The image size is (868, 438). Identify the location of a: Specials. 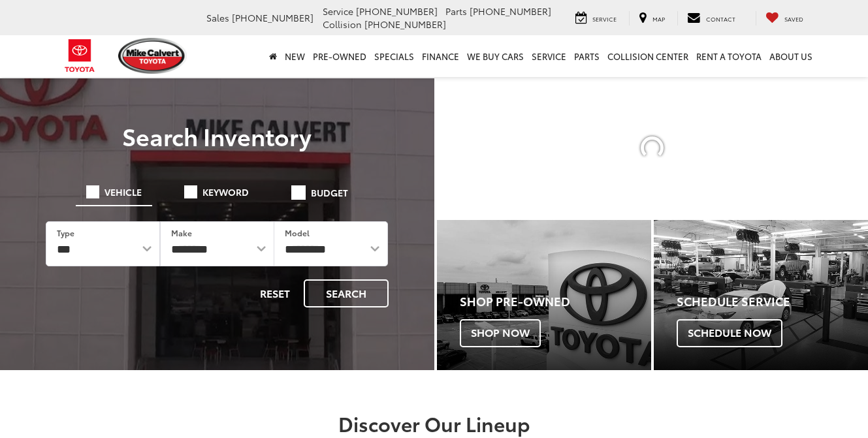
(394, 56).